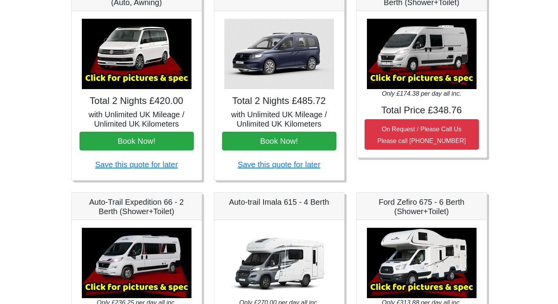 The width and height of the screenshot is (558, 304). I want to click on h5: Ford Zefiro 675 - 6 Berth (Shower+Toilet), so click(422, 207).